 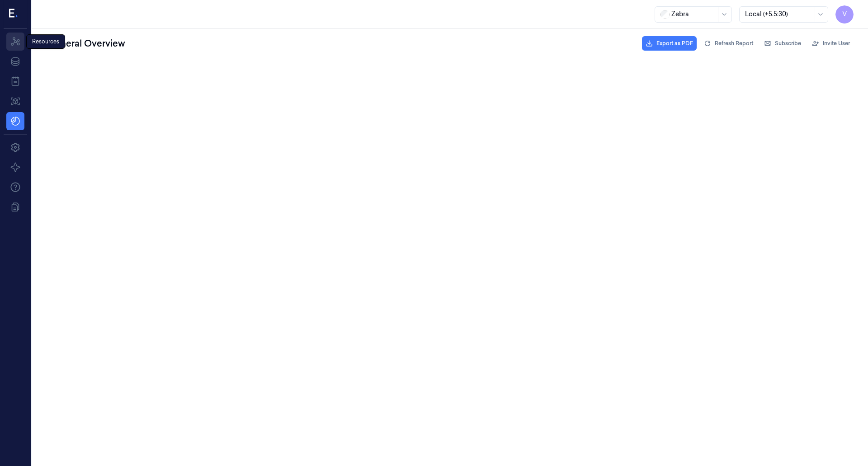 I want to click on span: Refresh Report, so click(x=734, y=44).